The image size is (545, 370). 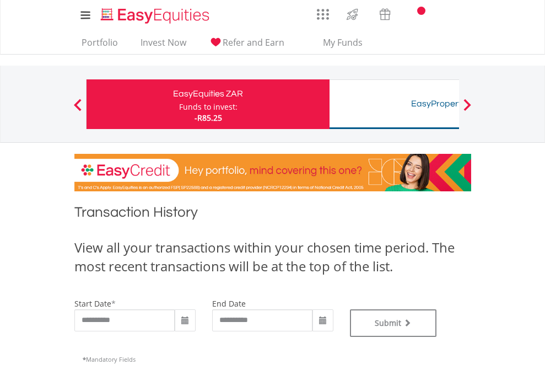 What do you see at coordinates (273, 257) in the screenshot?
I see `div: View all your transactions within your chosen time period. The most recent transactions will be a...` at bounding box center [273, 257].